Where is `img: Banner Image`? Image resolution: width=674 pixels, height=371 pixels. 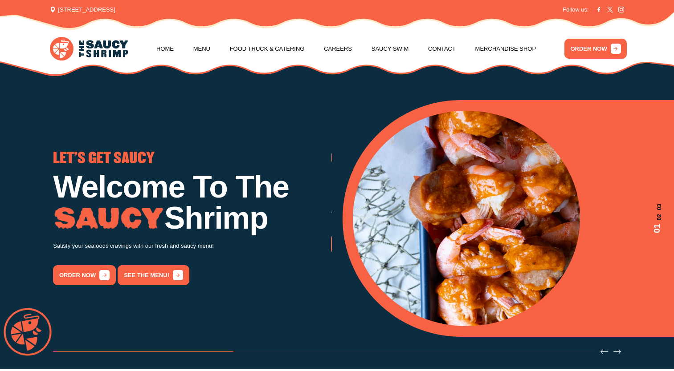 img: Banner Image is located at coordinates (466, 219).